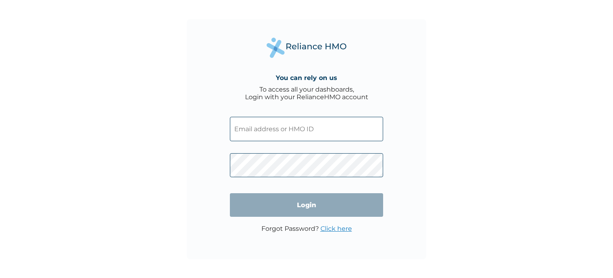  What do you see at coordinates (307, 129) in the screenshot?
I see `input: Email address or HMO ID` at bounding box center [307, 129].